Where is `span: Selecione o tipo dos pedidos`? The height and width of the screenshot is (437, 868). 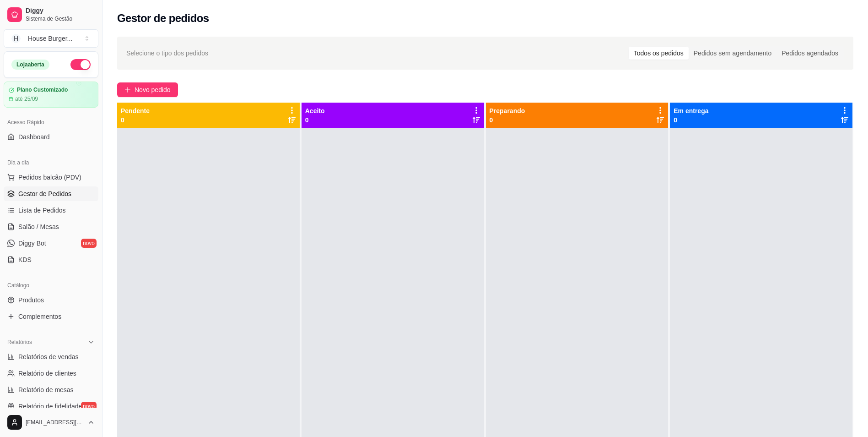 span: Selecione o tipo dos pedidos is located at coordinates (167, 53).